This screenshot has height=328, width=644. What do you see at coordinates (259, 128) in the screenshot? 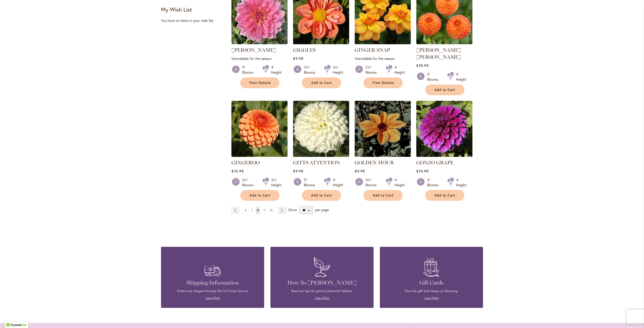
I see `img: GINGEROO` at bounding box center [259, 128].